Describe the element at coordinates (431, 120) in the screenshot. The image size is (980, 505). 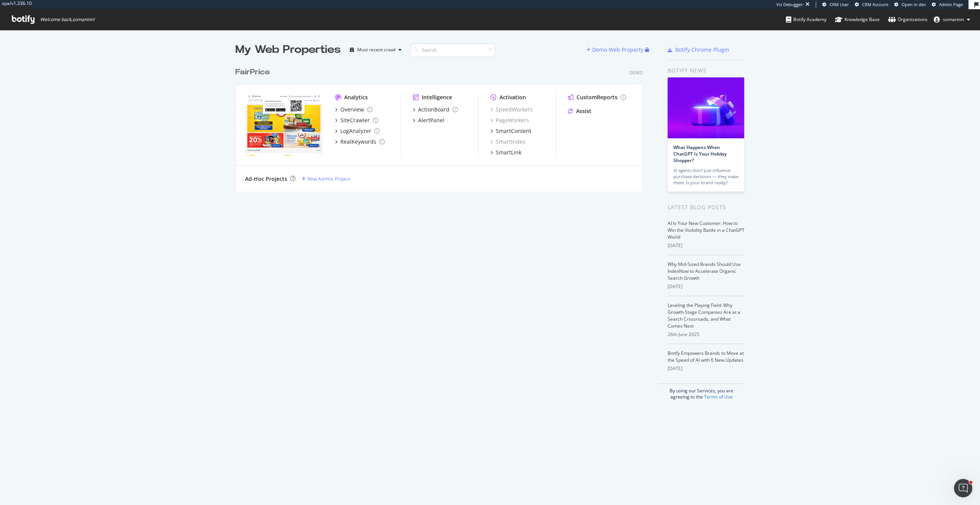
I see `div: AlertPanel` at that location.